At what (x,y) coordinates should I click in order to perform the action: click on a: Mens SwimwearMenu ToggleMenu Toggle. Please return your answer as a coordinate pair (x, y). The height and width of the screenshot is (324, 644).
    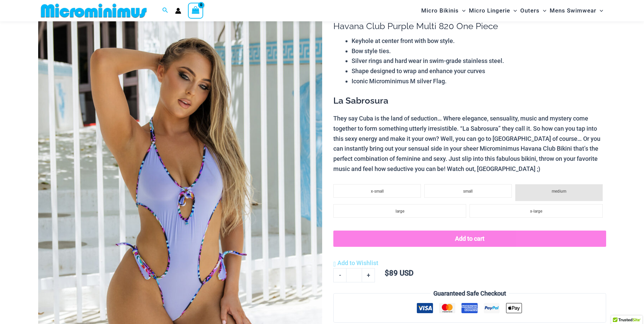
    Looking at the image, I should click on (577, 10).